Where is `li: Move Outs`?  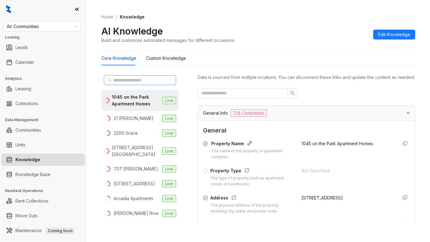
li: Move Outs is located at coordinates (43, 216).